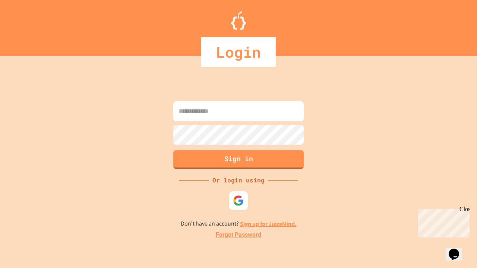 The width and height of the screenshot is (477, 268). Describe the element at coordinates (27, 25) in the screenshot. I see `div: Chat with us now!Close` at that location.